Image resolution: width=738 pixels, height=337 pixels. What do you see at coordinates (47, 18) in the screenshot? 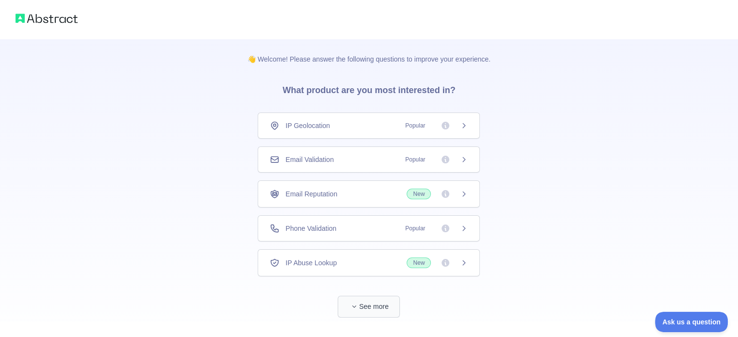
I see `img: Abstract logo` at bounding box center [47, 18].